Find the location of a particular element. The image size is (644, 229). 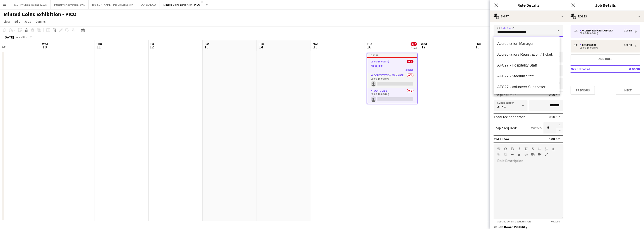

span: 08:00-16:00 (8h) is located at coordinates (380, 61).